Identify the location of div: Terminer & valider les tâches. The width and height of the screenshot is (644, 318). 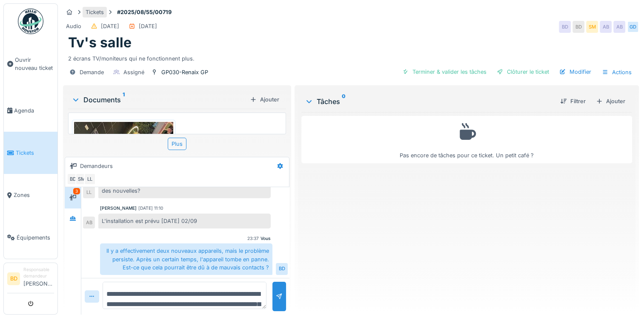
(444, 71).